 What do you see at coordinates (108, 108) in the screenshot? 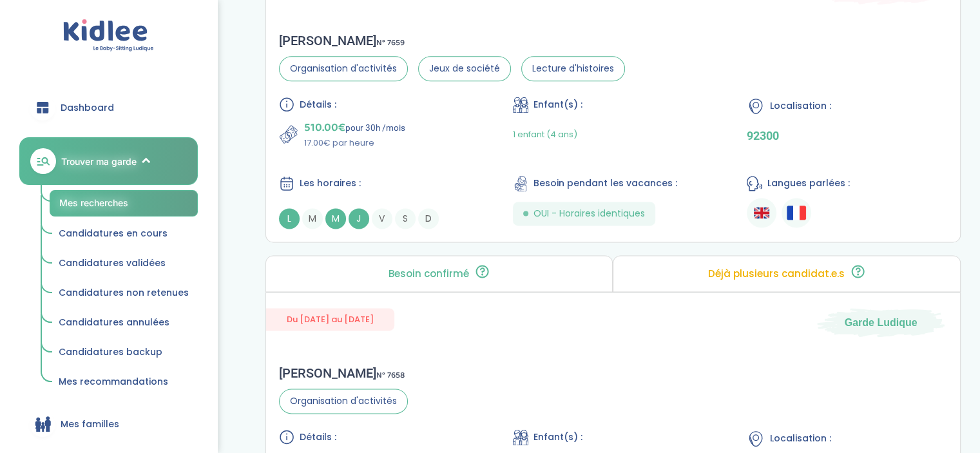
I see `a: Dashboard` at bounding box center [108, 108].